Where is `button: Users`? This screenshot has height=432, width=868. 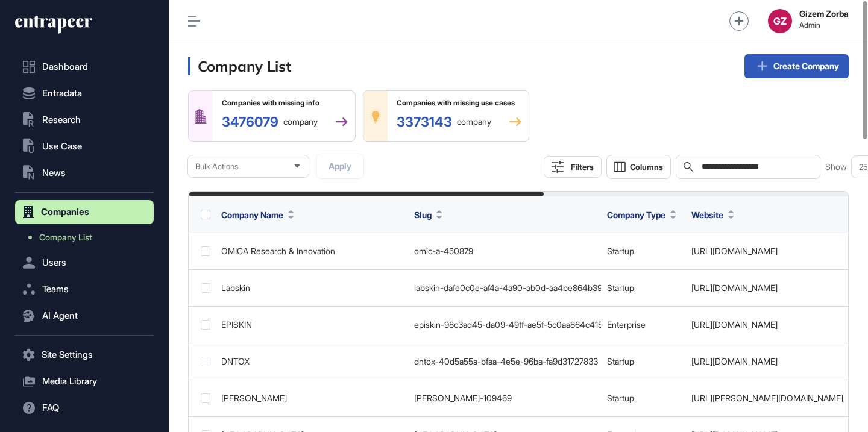
button: Users is located at coordinates (84, 263).